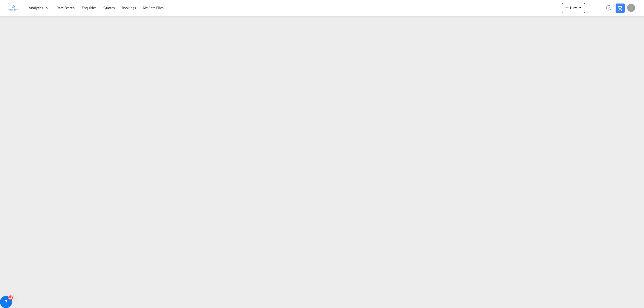 This screenshot has height=308, width=644. I want to click on md-icon: icon-chevron-down, so click(580, 8).